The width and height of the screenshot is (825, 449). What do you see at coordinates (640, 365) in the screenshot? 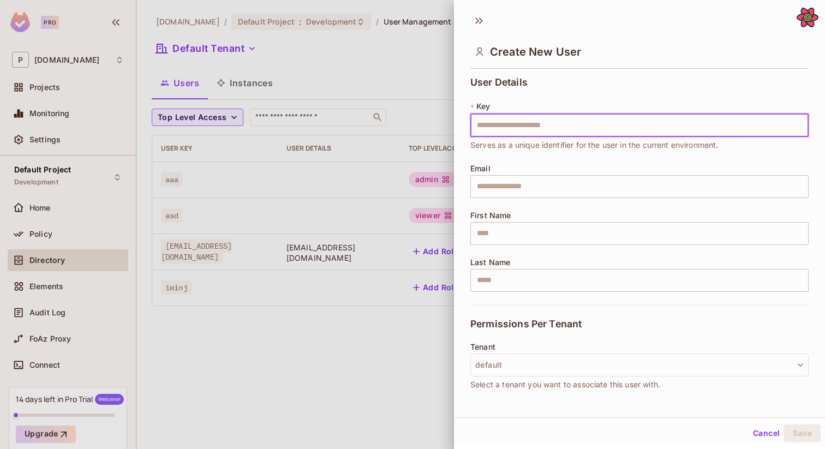
I see `button: default` at bounding box center [640, 365].